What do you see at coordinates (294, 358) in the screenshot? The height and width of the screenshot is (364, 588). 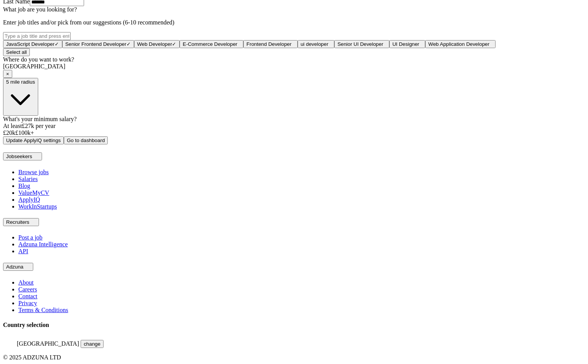 I see `div: © 2025 ADZUNA LTD` at bounding box center [294, 358].